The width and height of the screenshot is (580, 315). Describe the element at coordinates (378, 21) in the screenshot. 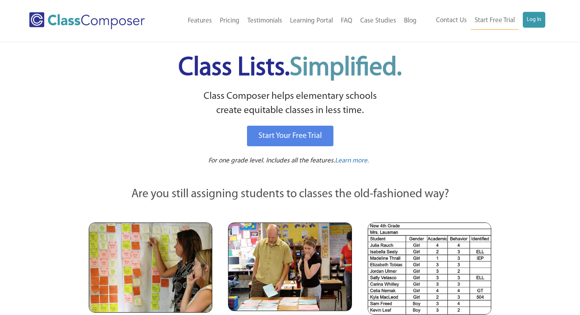

I see `a: Case Studies` at that location.